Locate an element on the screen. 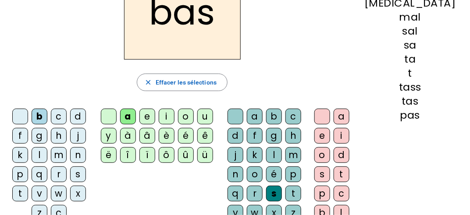 The width and height of the screenshot is (470, 215). div: w is located at coordinates (59, 194).